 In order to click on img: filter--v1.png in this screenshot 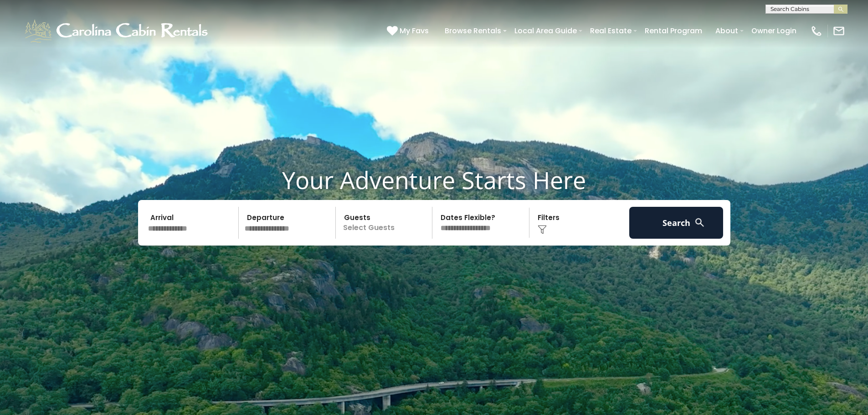, I will do `click(542, 229)`.